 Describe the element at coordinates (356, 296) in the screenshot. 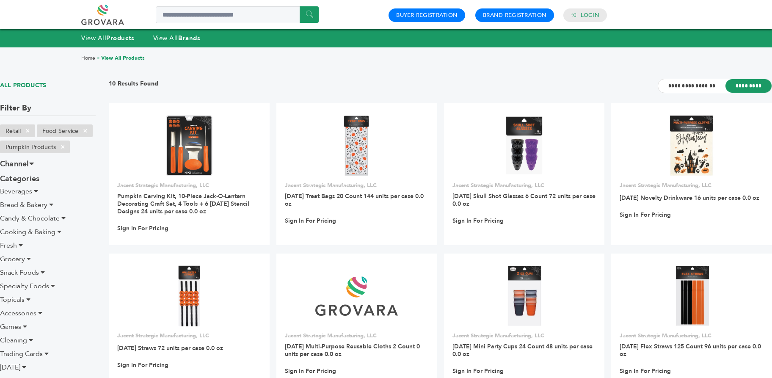

I see `img: Halloween Multi-Purpose Reusable Cloths 2 Count 0 units per case 0.0 oz` at that location.